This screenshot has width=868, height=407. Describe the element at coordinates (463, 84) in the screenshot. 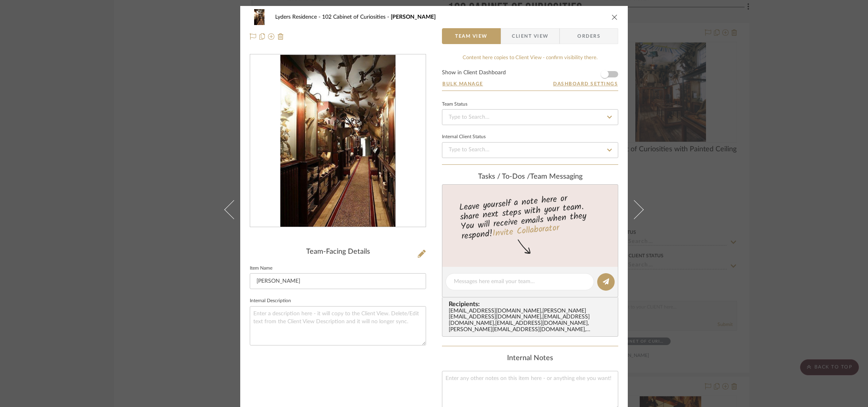

I see `button: Bulk Manage` at that location.